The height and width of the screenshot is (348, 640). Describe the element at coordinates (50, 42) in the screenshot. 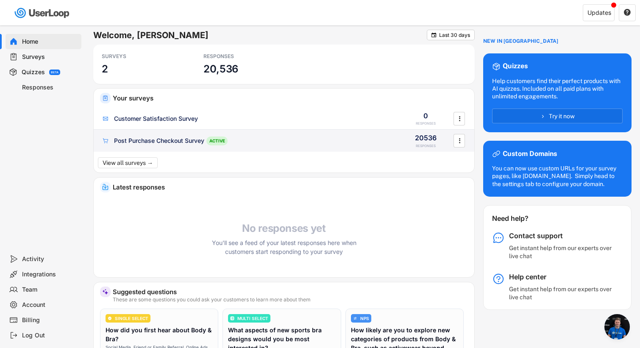

I see `div: Home` at that location.